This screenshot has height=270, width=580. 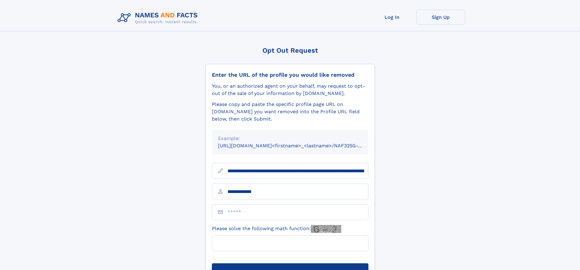 I want to click on a: Log In, so click(x=392, y=17).